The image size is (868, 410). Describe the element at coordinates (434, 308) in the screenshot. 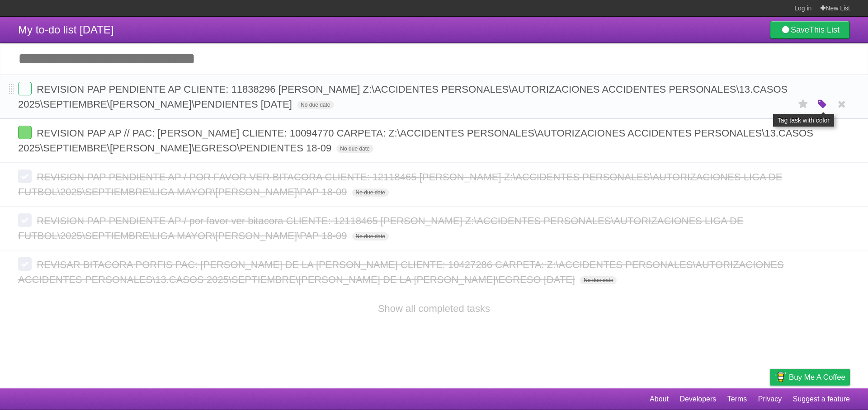

I see `a: Show all completed tasks` at that location.